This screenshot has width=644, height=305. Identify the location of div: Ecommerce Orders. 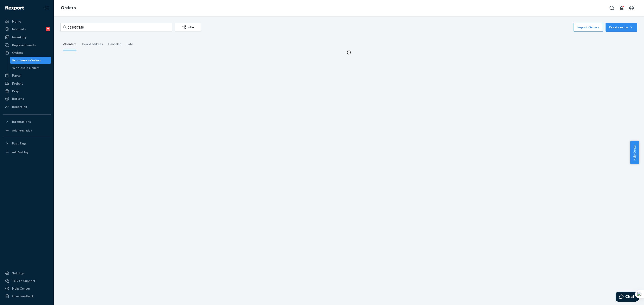
(27, 60).